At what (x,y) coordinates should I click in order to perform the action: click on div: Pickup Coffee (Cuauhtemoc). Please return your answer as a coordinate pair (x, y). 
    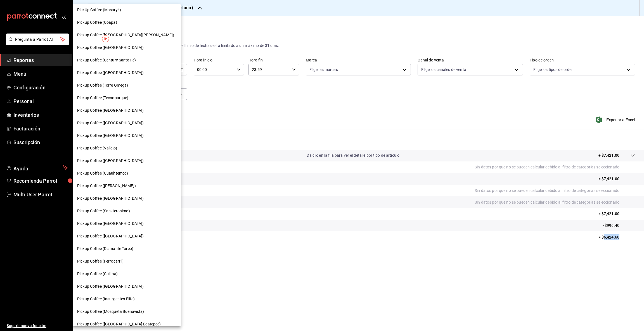
    Looking at the image, I should click on (127, 173).